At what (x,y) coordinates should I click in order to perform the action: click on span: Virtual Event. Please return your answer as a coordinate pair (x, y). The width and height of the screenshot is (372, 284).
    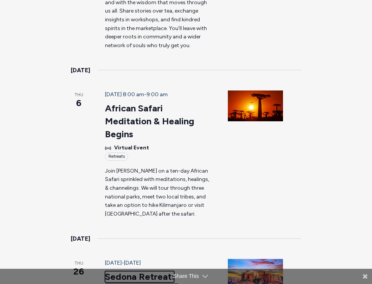
    Looking at the image, I should click on (132, 148).